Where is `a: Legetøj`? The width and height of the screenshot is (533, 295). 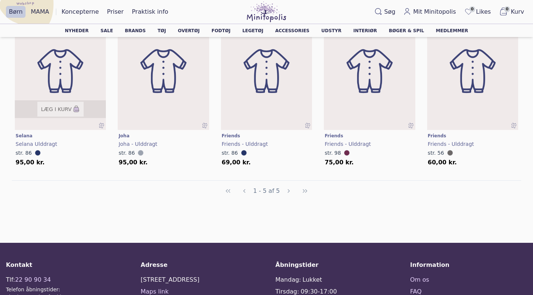 a: Legetøj is located at coordinates (253, 31).